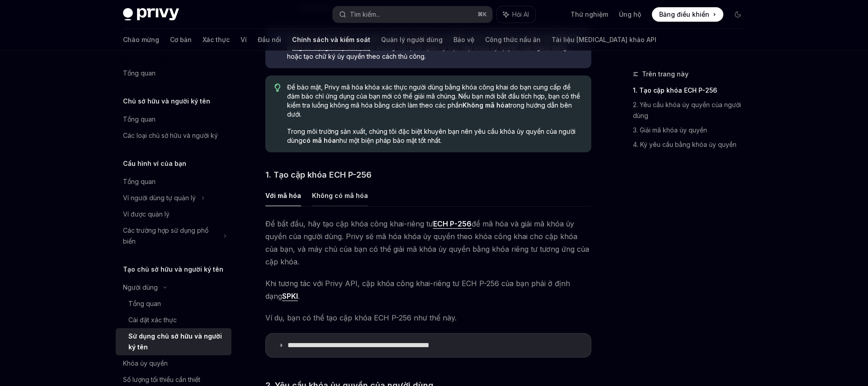 The width and height of the screenshot is (868, 386). Describe the element at coordinates (166, 101) in the screenshot. I see `font: Chủ sở hữu và người ký tên` at that location.